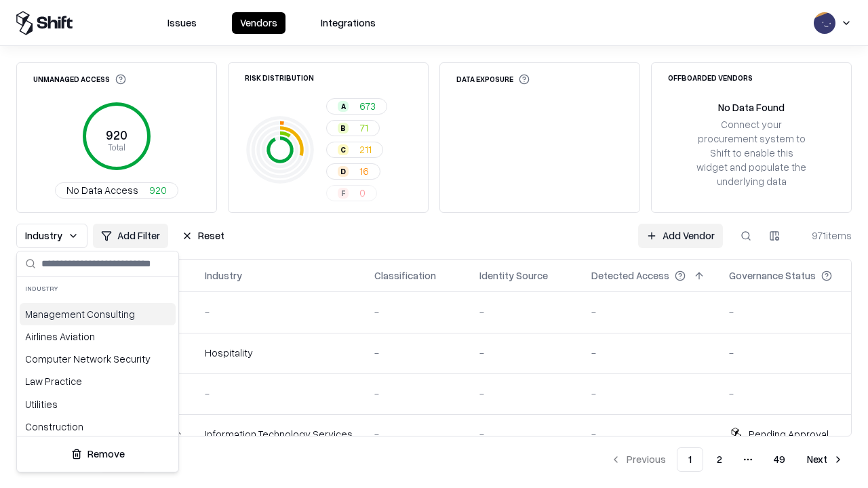 Image resolution: width=868 pixels, height=488 pixels. I want to click on div: Airlines Aviation, so click(97, 336).